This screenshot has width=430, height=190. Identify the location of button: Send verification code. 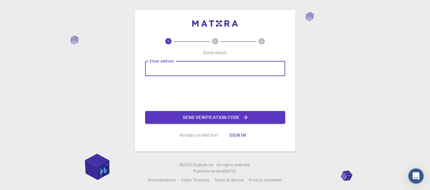
(215, 118).